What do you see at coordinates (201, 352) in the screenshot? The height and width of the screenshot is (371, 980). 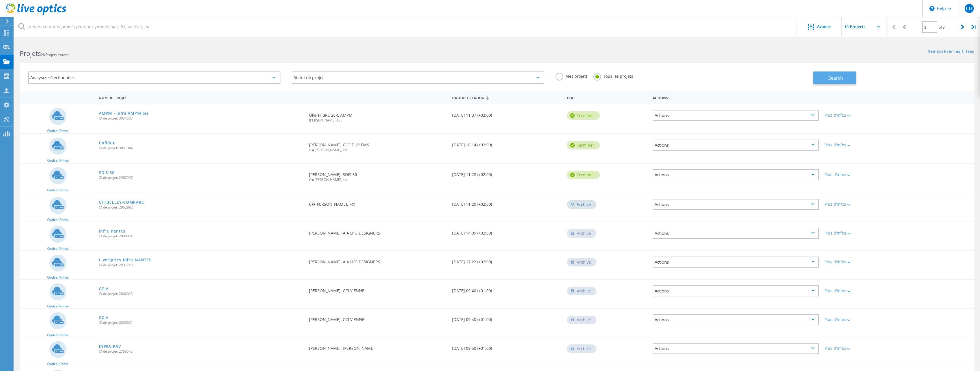 I see `span: ID de projet: 2760545` at bounding box center [201, 352].